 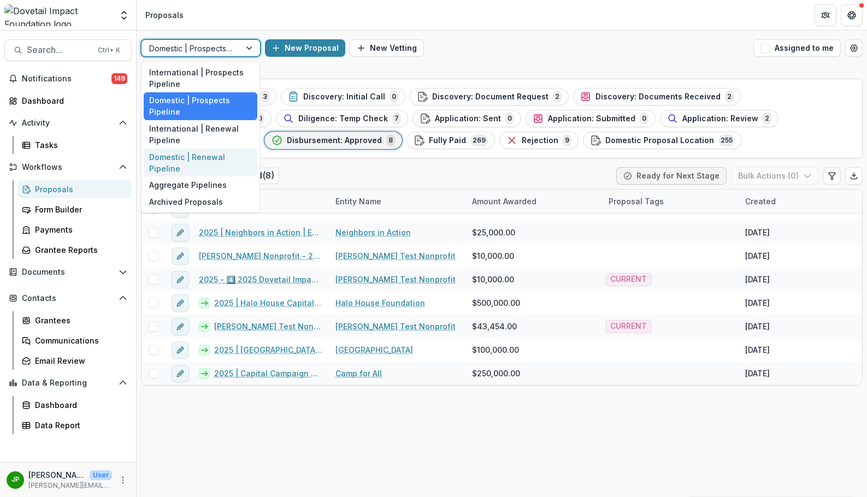 What do you see at coordinates (74, 209) in the screenshot?
I see `a: Form Builder` at bounding box center [74, 209].